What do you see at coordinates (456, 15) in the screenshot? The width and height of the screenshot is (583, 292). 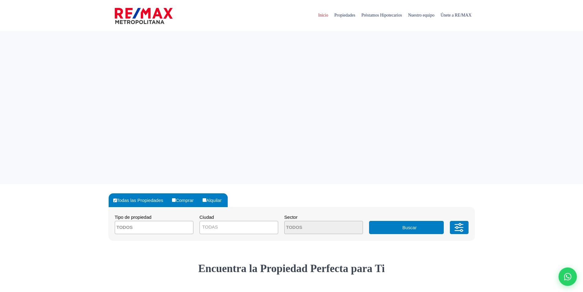 I see `span: Únete a RE/MAX` at bounding box center [456, 15].